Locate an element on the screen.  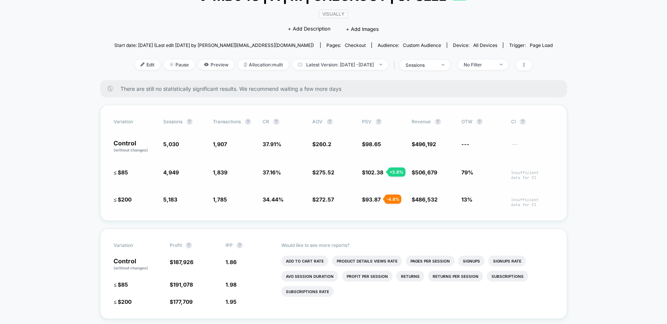
span: + Add Images is located at coordinates (363, 29).